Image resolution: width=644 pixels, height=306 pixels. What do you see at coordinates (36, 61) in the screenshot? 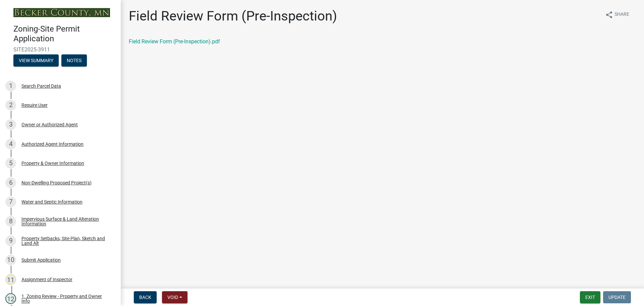
I see `button: View Summary` at bounding box center [36, 61].